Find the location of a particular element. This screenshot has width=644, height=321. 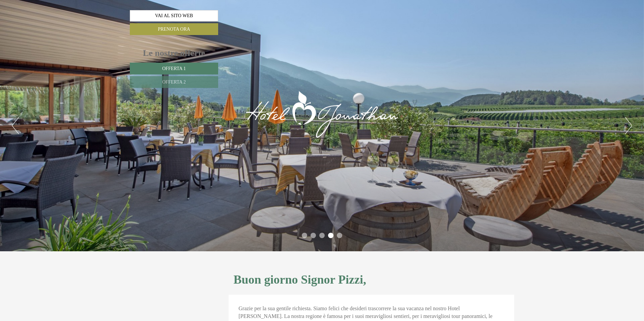

div: Le nostre offerte is located at coordinates (174, 53).